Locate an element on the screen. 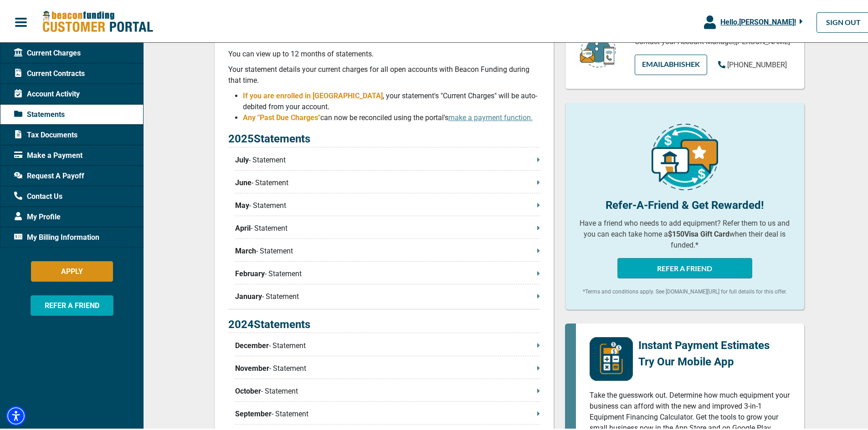 Image resolution: width=868 pixels, height=430 pixels. p: 2024 Statements is located at coordinates (384, 322).